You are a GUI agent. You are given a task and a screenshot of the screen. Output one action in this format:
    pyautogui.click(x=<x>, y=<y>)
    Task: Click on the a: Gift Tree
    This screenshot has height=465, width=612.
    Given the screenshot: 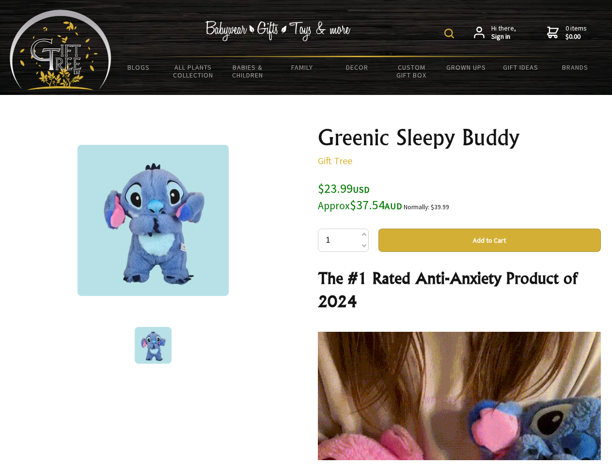 What is the action you would take?
    pyautogui.click(x=335, y=160)
    